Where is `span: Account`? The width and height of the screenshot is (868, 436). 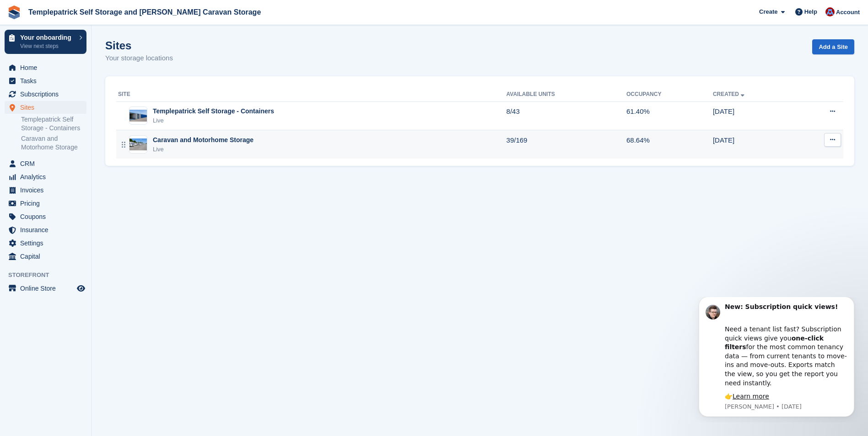 span: Account is located at coordinates (847, 12).